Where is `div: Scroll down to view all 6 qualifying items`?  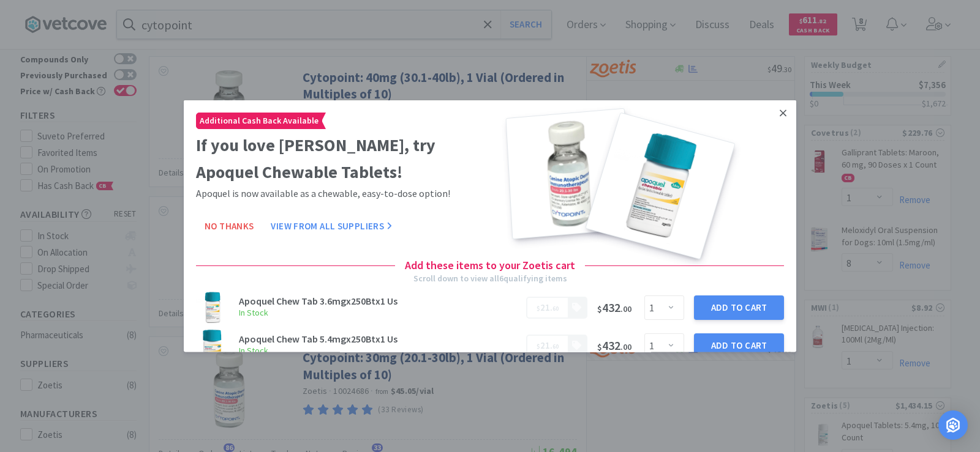
div: Scroll down to view all 6 qualifying items is located at coordinates (490, 278).